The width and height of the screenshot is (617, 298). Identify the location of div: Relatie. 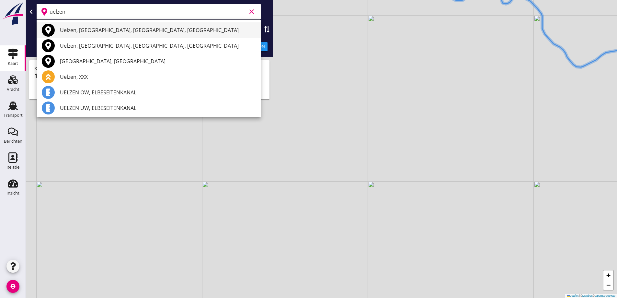
(13, 167).